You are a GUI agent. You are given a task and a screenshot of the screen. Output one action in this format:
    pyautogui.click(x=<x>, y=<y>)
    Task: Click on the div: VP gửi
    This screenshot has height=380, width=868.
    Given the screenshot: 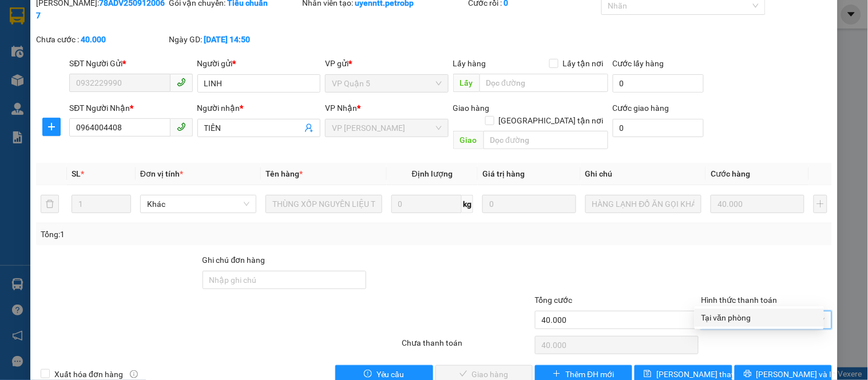 What is the action you would take?
    pyautogui.click(x=386, y=63)
    